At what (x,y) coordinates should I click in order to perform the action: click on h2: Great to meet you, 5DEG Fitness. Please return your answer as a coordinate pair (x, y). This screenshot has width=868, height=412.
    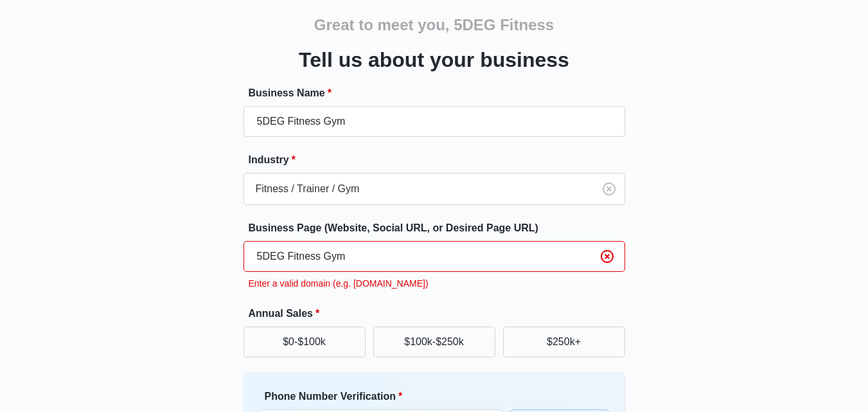
    Looking at the image, I should click on (434, 25).